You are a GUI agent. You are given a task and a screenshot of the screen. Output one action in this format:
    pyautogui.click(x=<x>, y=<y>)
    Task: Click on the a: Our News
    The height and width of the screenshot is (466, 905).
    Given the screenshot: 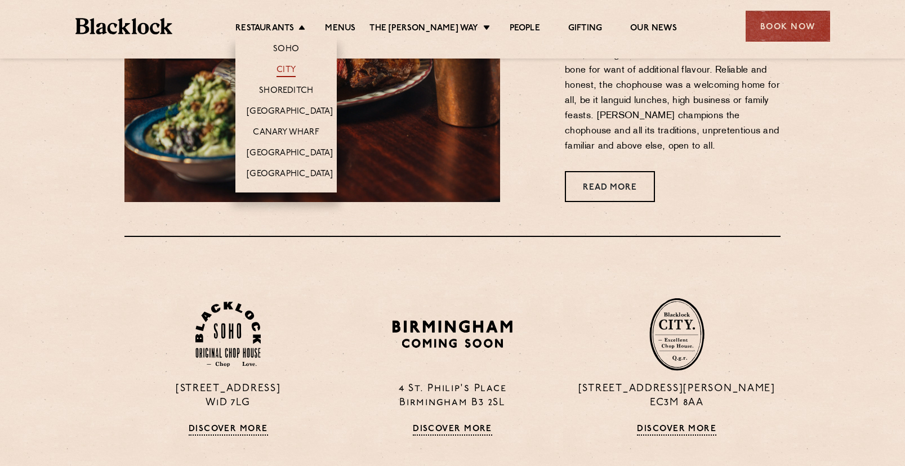 What is the action you would take?
    pyautogui.click(x=653, y=29)
    